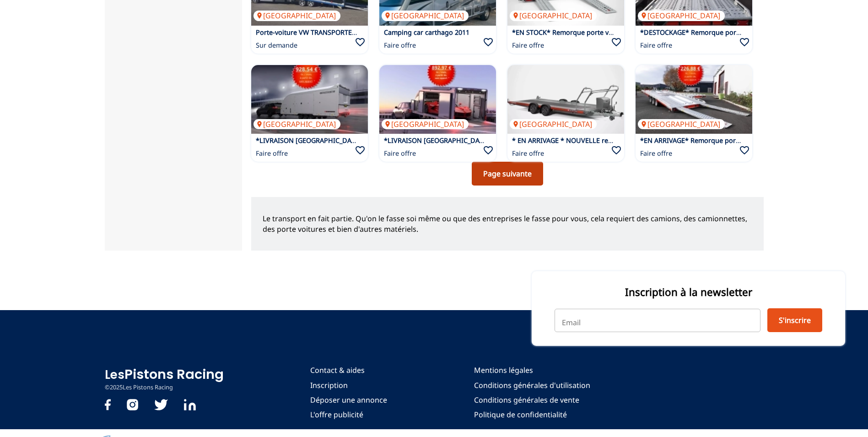  What do you see at coordinates (132, 404) in the screenshot?
I see `img: instagram` at bounding box center [132, 404].